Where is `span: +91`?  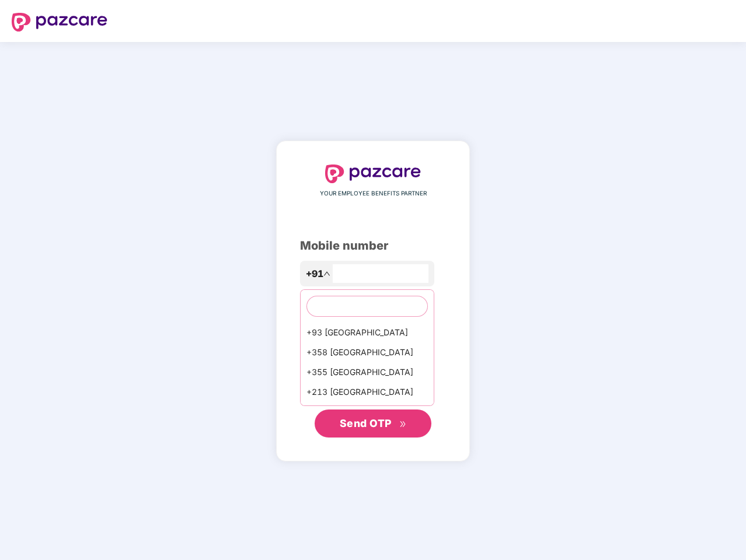 span: +91 is located at coordinates (315, 274).